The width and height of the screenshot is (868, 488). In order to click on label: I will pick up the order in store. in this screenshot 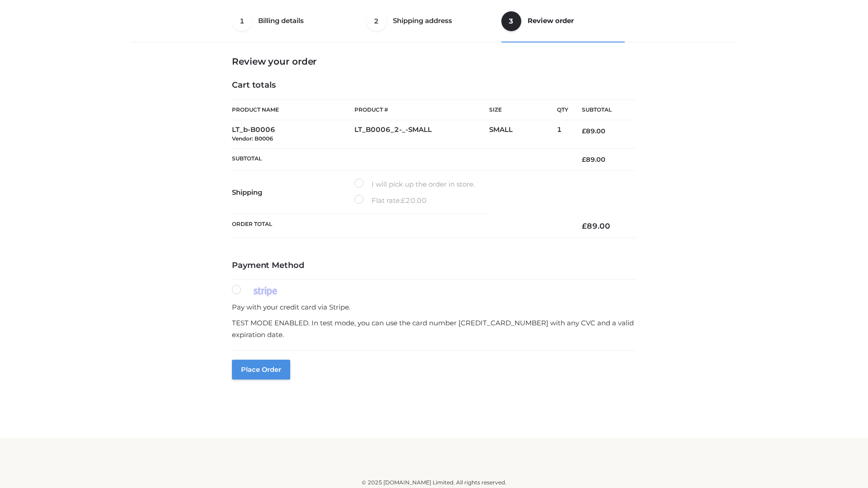, I will do `click(415, 185)`.